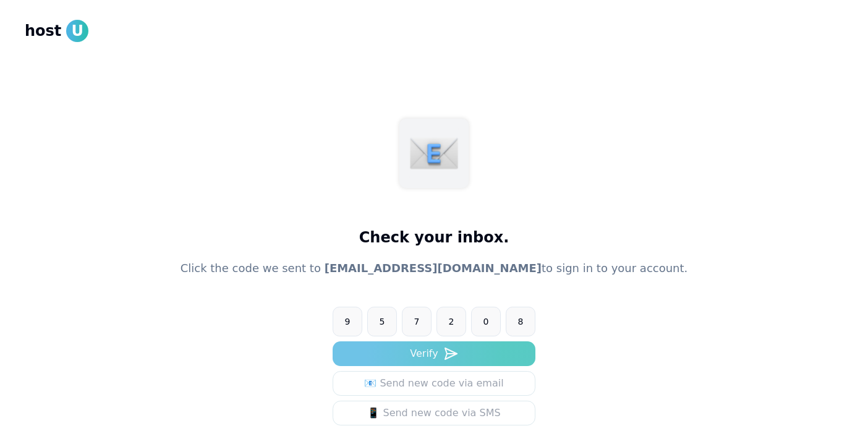 This screenshot has height=431, width=868. I want to click on h1: Check your inbox., so click(434, 237).